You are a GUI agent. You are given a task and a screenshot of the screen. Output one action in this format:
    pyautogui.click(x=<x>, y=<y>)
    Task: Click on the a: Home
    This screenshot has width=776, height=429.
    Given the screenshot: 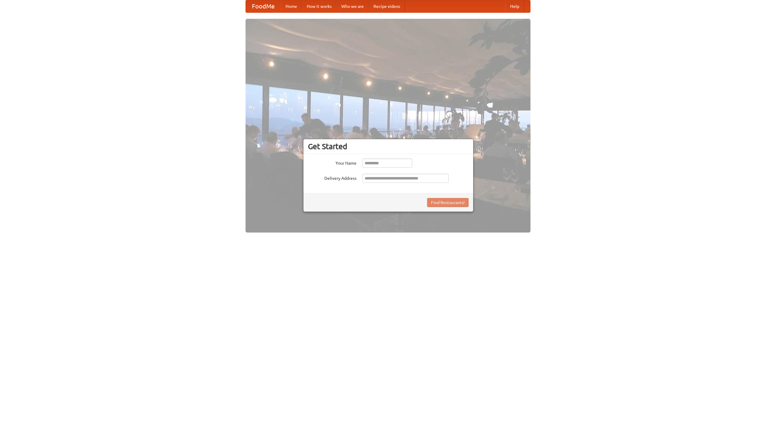 What is the action you would take?
    pyautogui.click(x=291, y=6)
    